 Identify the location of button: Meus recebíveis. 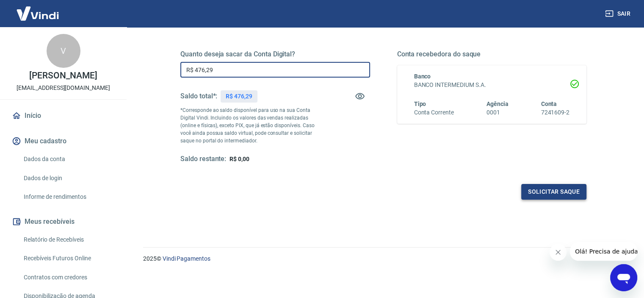
(63, 221).